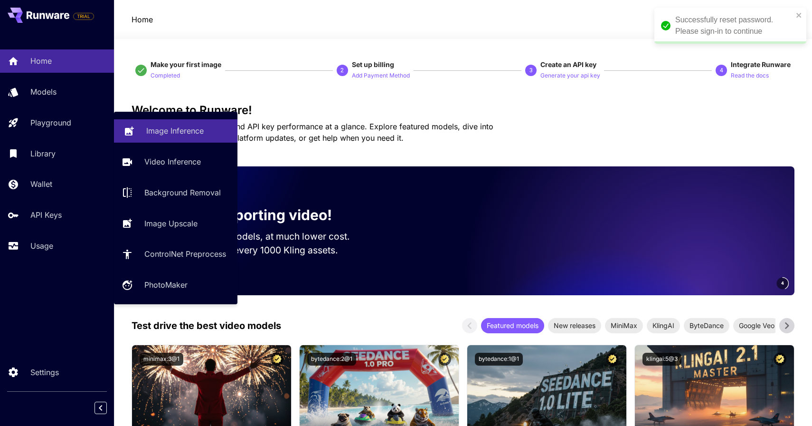 The height and width of the screenshot is (426, 812). I want to click on nav: breadcrumb, so click(142, 19).